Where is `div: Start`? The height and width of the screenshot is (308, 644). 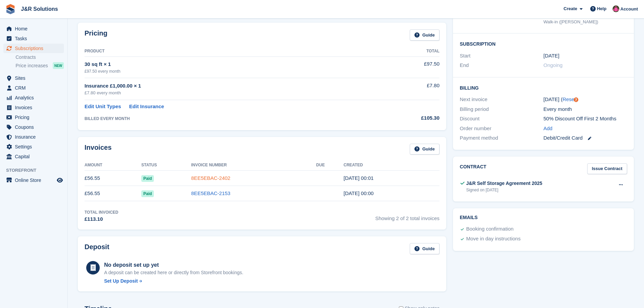 div: Start is located at coordinates (502, 56).